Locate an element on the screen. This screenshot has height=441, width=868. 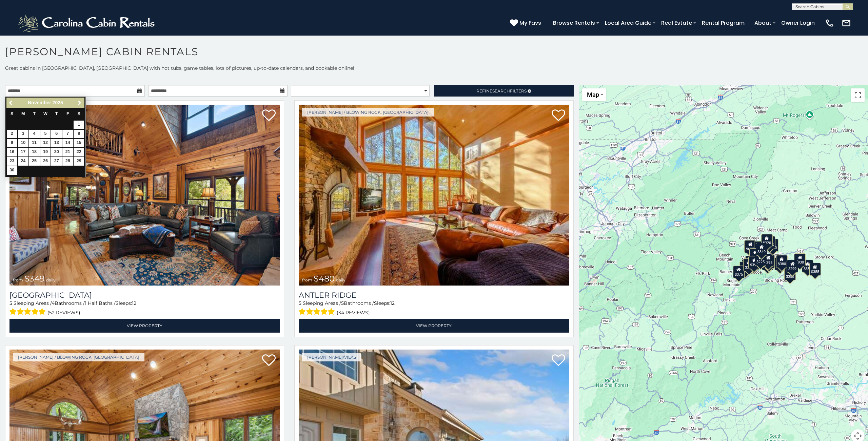
div: $375 is located at coordinates (739, 272).